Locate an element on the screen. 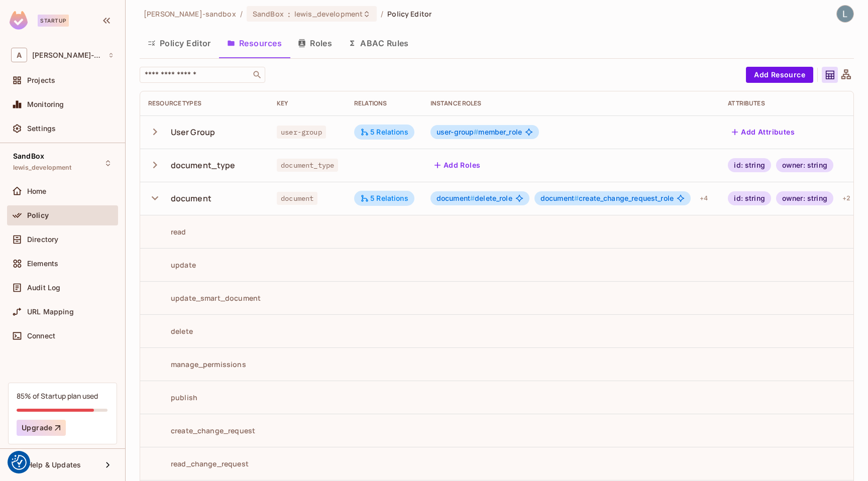  div: update is located at coordinates (171, 265).